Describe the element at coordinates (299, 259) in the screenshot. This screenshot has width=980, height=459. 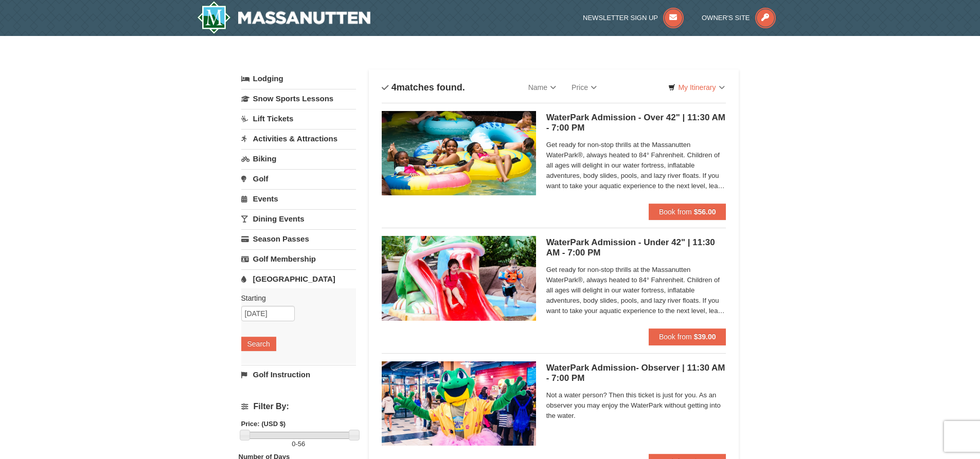
I see `a: Golf Membership` at that location.